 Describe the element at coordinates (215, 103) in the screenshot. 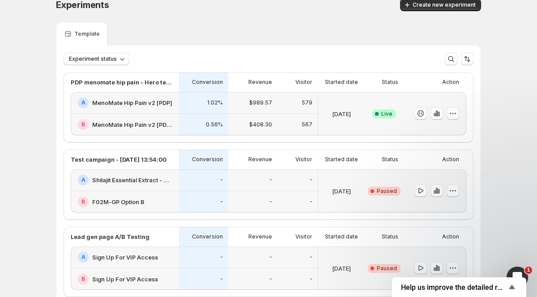

I see `p: 1.02%` at that location.